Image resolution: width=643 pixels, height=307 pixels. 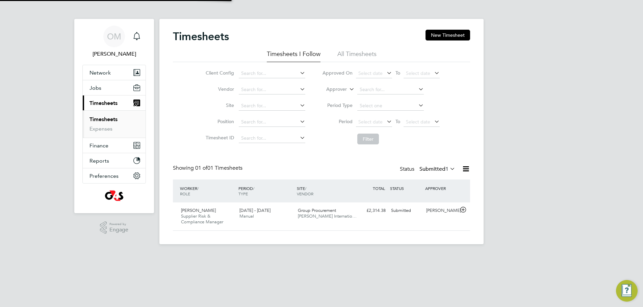 I want to click on button: Preferences, so click(x=114, y=176).